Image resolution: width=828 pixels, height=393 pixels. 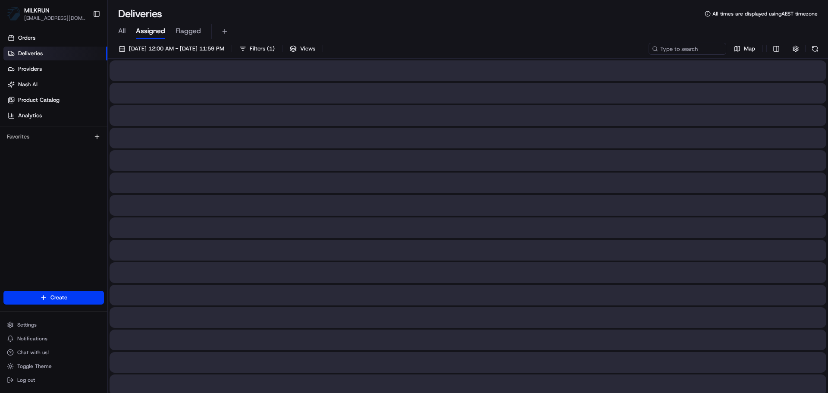 What do you see at coordinates (33, 352) in the screenshot?
I see `span: Chat with us!` at bounding box center [33, 352].